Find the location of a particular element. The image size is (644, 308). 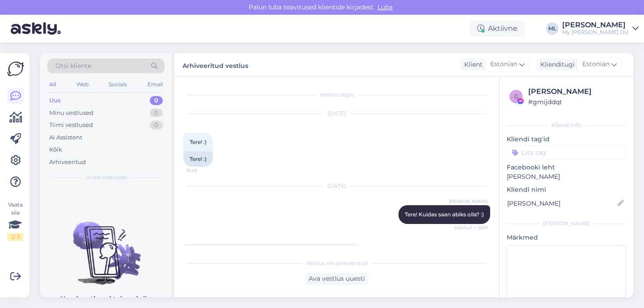

p: Märkmed is located at coordinates (566, 237).